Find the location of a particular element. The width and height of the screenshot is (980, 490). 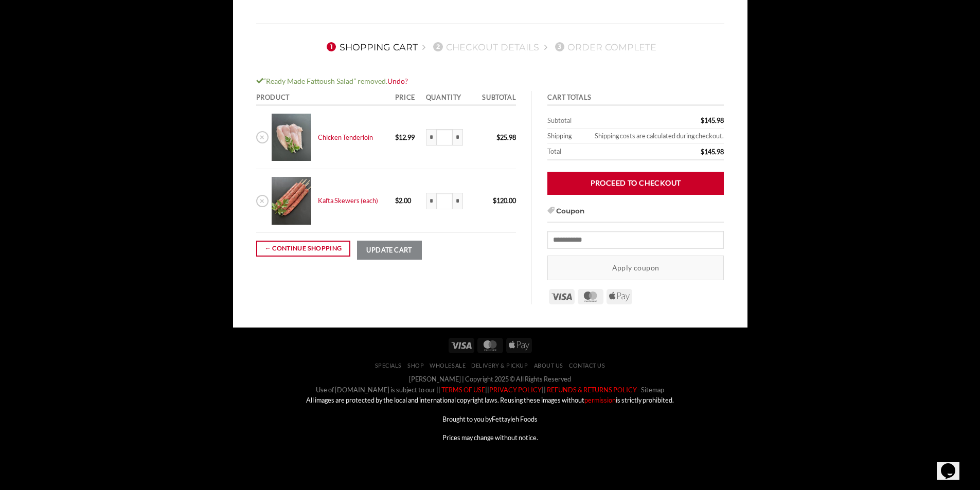

span: 2 is located at coordinates (438, 47).